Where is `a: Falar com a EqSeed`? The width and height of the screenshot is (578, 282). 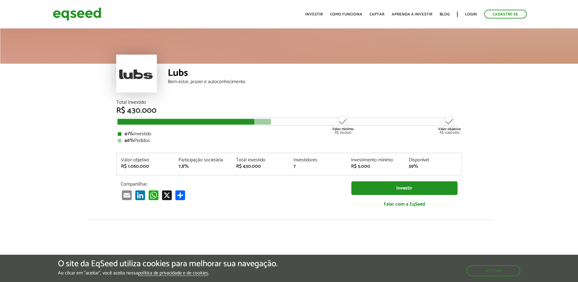
a: Falar com a EqSeed is located at coordinates (404, 204).